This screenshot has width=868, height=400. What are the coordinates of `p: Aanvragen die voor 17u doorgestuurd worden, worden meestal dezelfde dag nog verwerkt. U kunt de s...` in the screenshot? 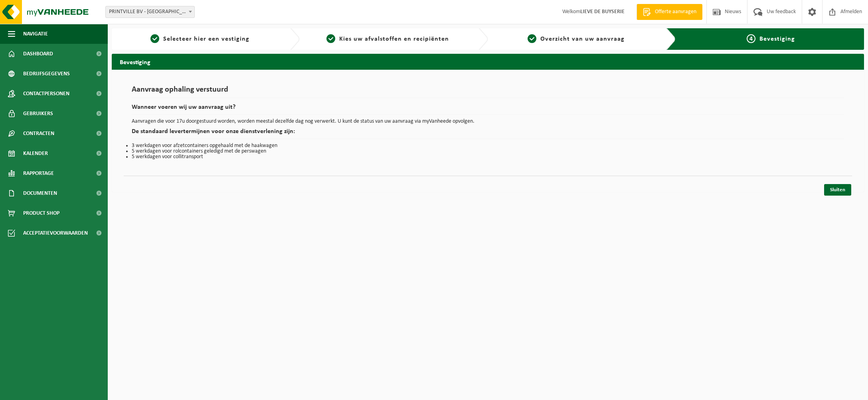 It's located at (488, 122).